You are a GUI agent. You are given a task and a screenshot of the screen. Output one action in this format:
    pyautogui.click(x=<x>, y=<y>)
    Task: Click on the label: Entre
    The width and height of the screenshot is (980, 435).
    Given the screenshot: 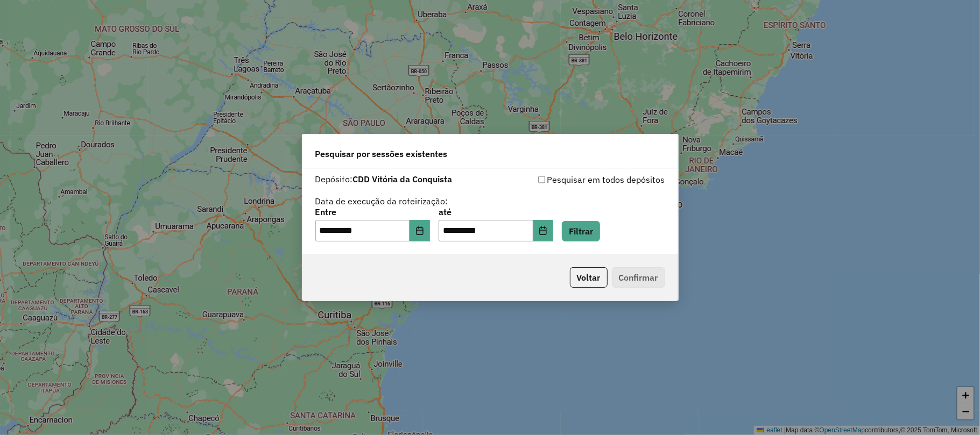 What is the action you would take?
    pyautogui.click(x=373, y=212)
    